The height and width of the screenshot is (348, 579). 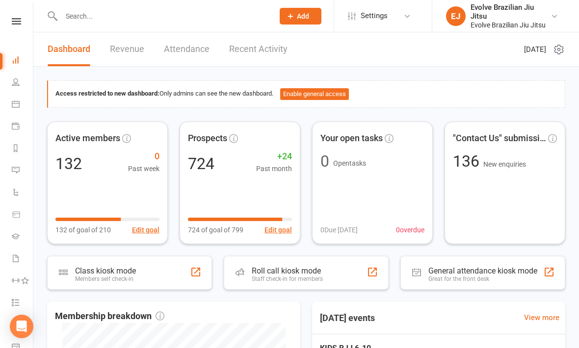 I want to click on a: Revenue, so click(x=127, y=49).